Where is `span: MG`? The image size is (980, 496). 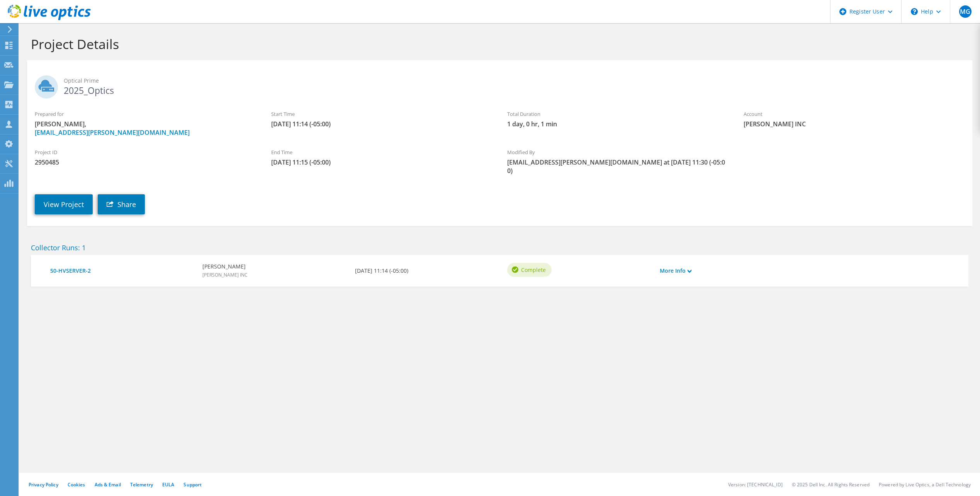
span: MG is located at coordinates (965, 12).